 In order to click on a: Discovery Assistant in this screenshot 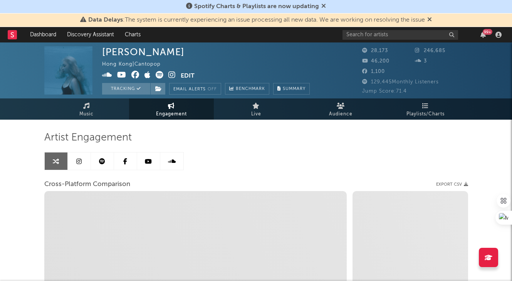, I will do `click(91, 35)`.